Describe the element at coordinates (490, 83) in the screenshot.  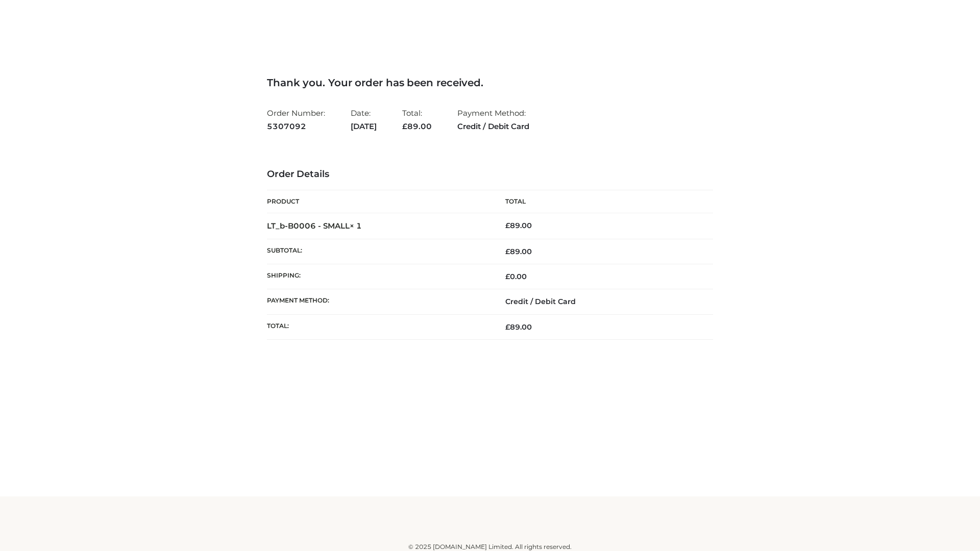
I see `h3: Thank you. Your order has been received.` at that location.